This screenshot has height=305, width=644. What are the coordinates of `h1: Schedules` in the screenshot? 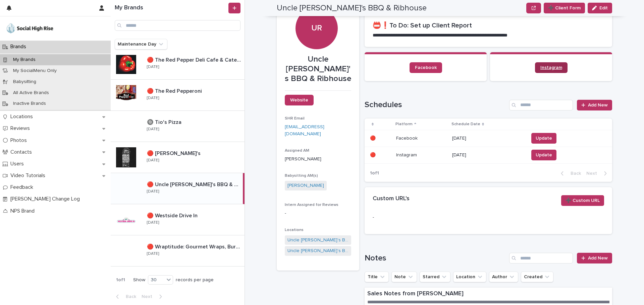 It's located at (436, 105).